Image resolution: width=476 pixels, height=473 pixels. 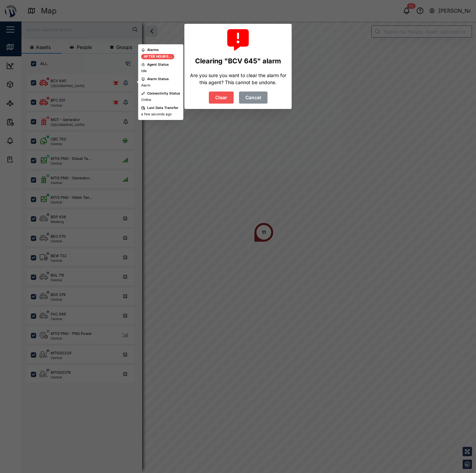 I want to click on div: Alarms, so click(x=153, y=50).